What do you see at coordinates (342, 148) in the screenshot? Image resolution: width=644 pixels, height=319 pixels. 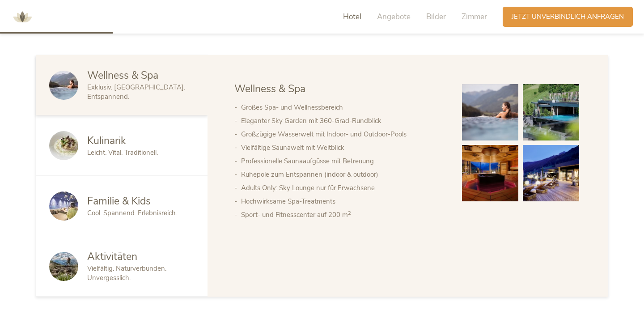 I see `li: Vielfältige Saunawelt mit Weitblick` at bounding box center [342, 148].